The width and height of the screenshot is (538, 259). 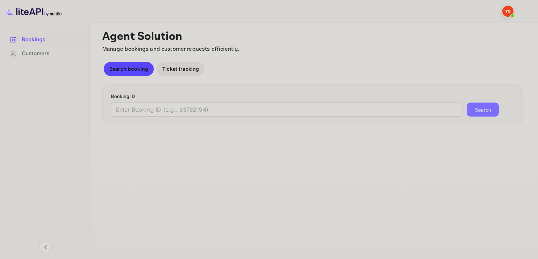 What do you see at coordinates (45, 39) in the screenshot?
I see `a: Bookings` at bounding box center [45, 39].